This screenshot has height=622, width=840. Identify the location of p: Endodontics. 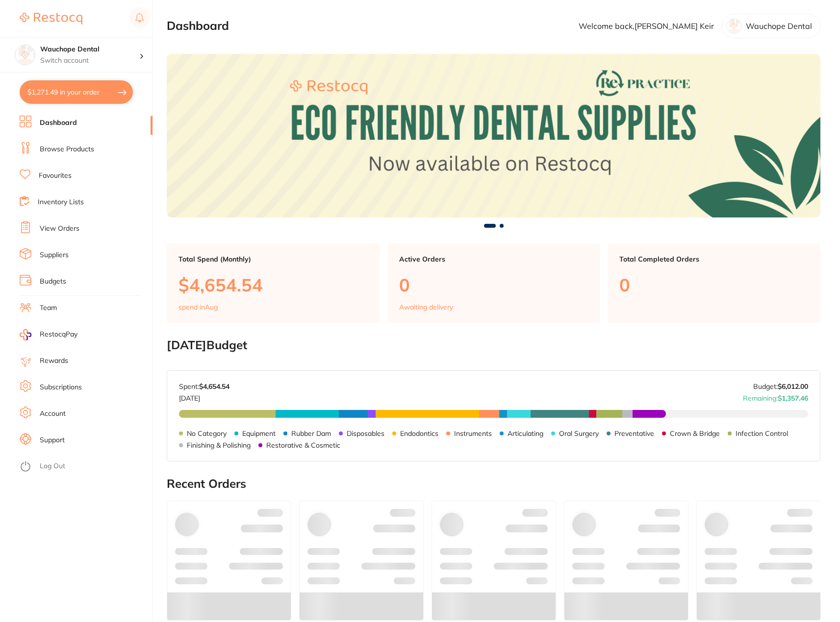
(420, 434).